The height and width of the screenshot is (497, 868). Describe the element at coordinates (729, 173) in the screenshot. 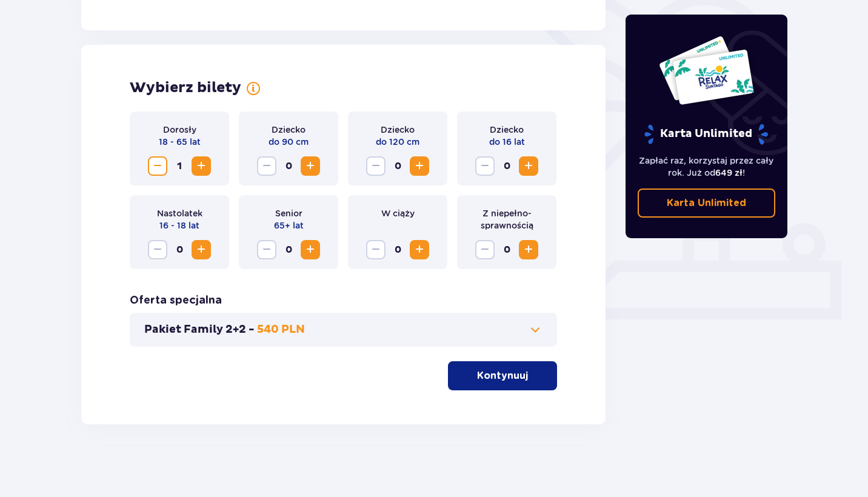

I see `span: 649 zł` at that location.